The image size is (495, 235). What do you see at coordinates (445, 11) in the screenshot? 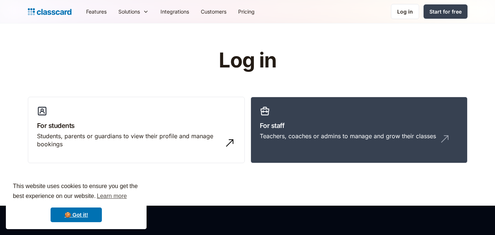
I see `div: Start for free` at bounding box center [445, 11].